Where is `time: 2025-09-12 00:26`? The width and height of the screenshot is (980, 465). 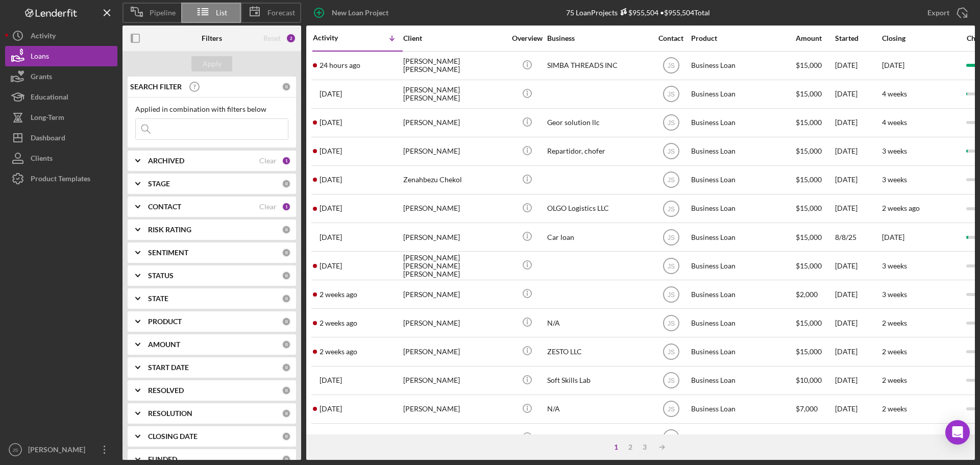
time: 2025-09-12 00:26 is located at coordinates (331, 437).